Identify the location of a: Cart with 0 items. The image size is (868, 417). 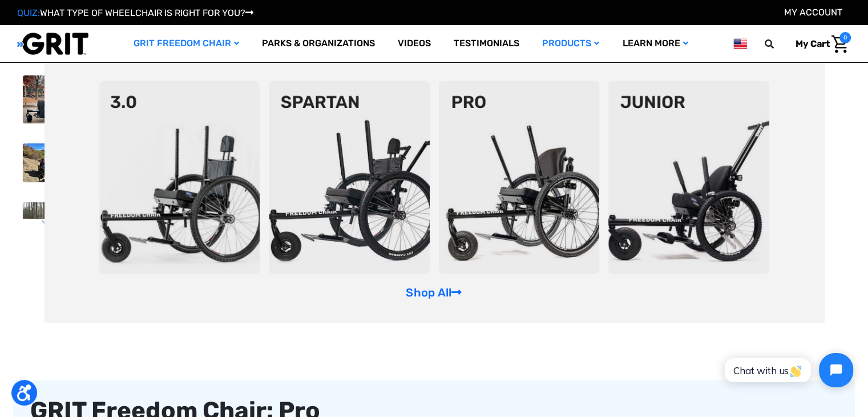
(818, 44).